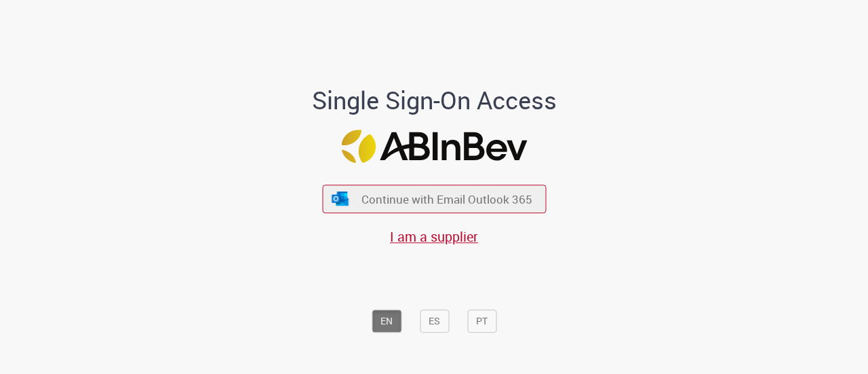  I want to click on img: ícone Azure/Microsoft 360, so click(340, 198).